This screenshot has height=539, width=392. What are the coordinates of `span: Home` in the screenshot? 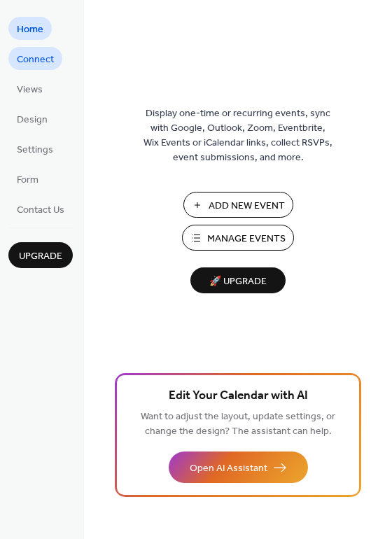 It's located at (30, 29).